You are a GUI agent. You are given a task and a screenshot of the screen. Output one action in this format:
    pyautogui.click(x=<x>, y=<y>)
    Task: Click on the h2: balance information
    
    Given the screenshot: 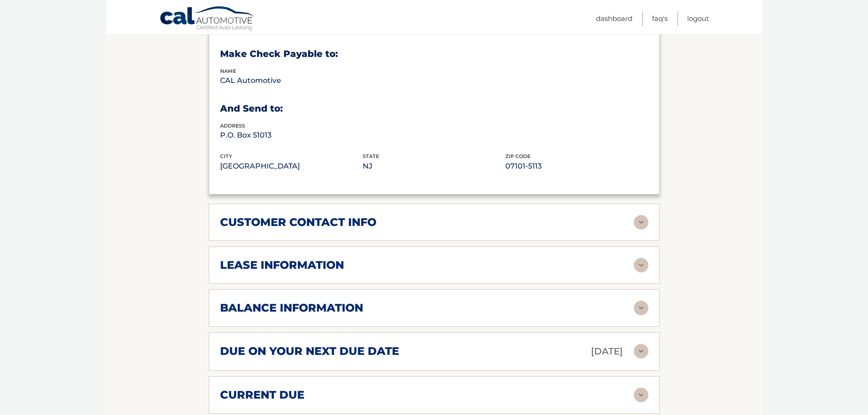 What is the action you would take?
    pyautogui.click(x=292, y=308)
    